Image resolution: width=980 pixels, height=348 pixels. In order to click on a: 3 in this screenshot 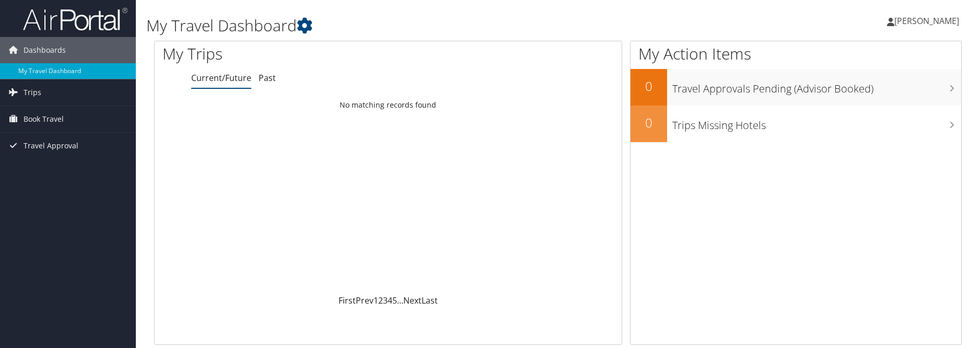, I will do `click(385, 301)`.